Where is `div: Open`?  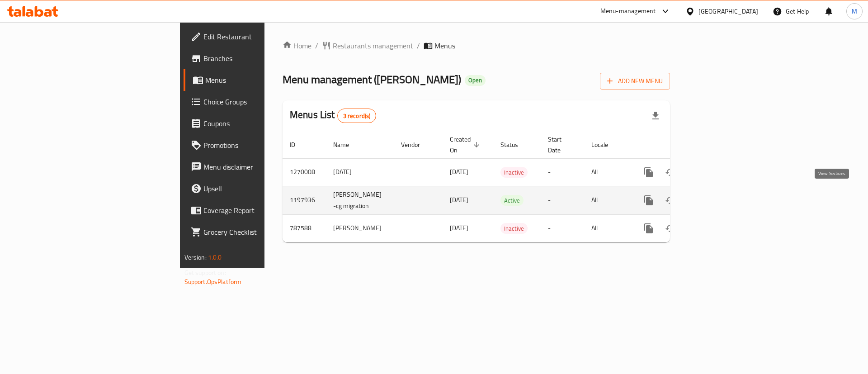 div: Open is located at coordinates (475, 81).